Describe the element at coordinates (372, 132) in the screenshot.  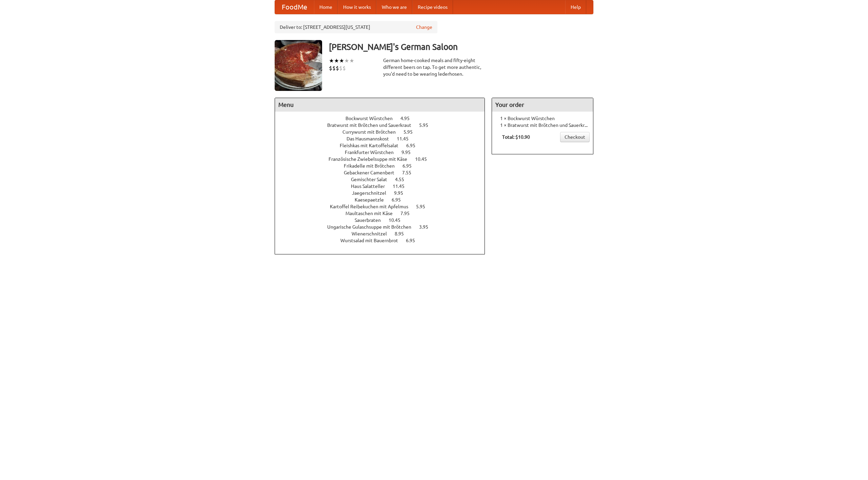
I see `span: Currywurst mit Brötchen` at that location.